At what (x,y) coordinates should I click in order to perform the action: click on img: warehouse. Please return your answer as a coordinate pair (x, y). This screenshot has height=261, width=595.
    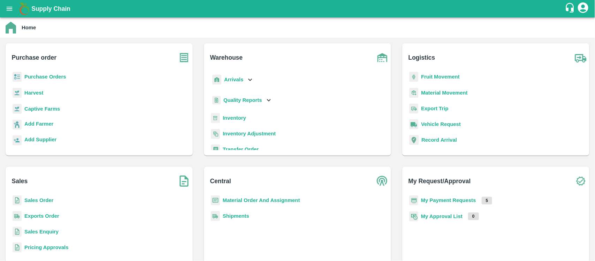
    Looking at the image, I should click on (382, 57).